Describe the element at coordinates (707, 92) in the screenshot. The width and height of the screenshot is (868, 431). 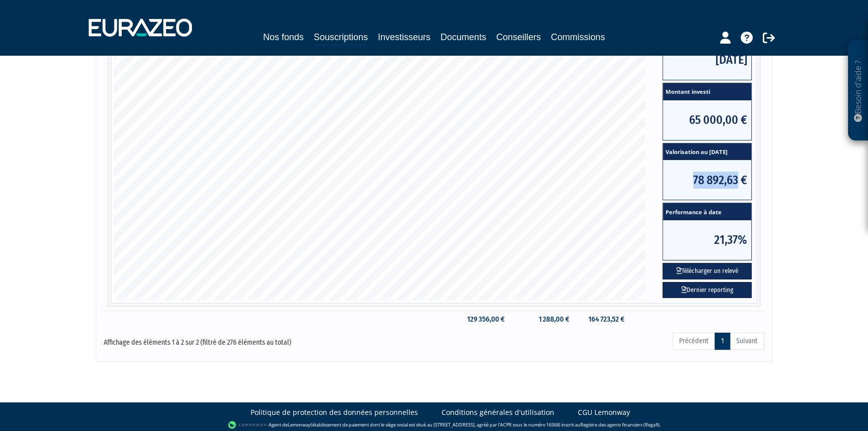
I see `span: Montant investi` at that location.